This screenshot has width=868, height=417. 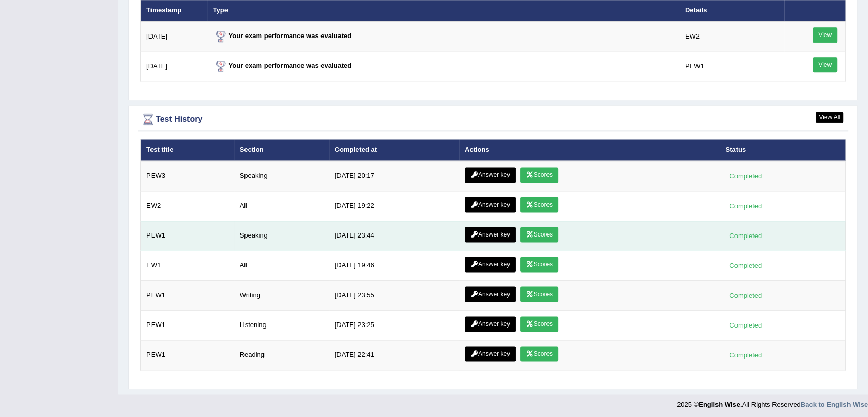 What do you see at coordinates (783, 150) in the screenshot?
I see `th: Status` at bounding box center [783, 150].